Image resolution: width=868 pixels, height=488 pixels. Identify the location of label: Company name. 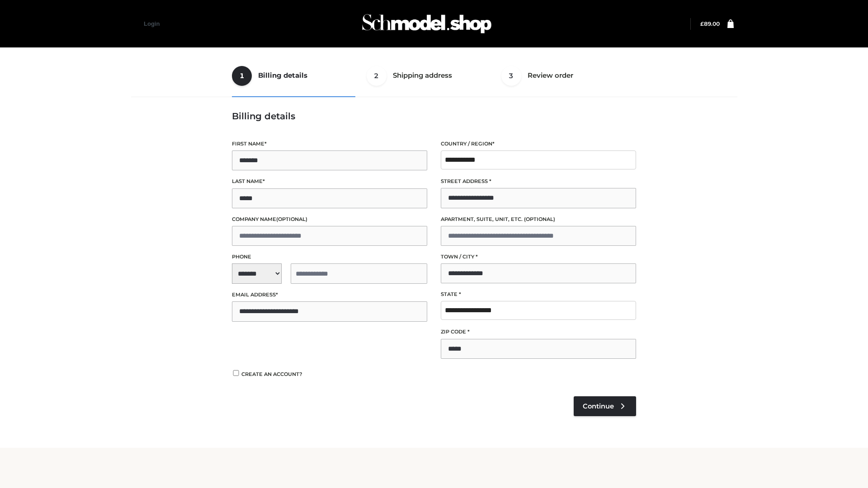
(330, 219).